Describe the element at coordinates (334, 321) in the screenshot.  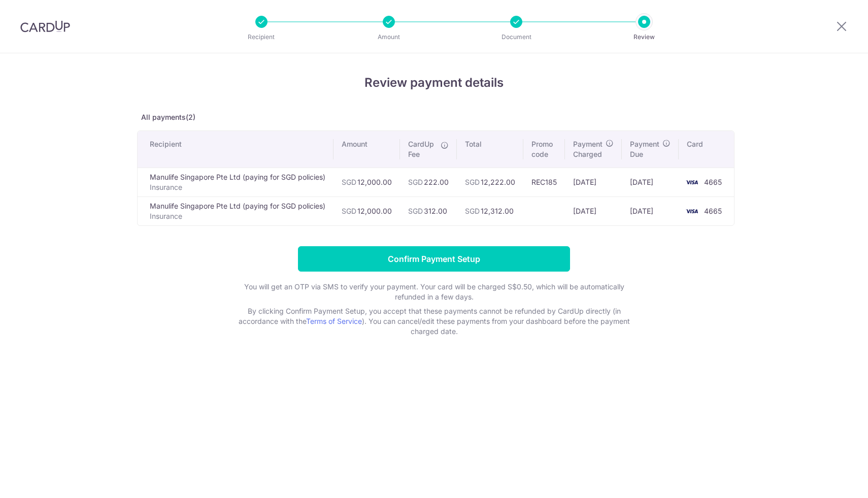
I see `a: Terms of Service` at that location.